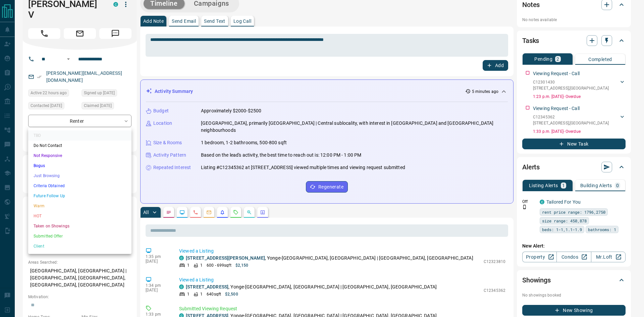 This screenshot has width=644, height=317. Describe the element at coordinates (80, 236) in the screenshot. I see `li: Submitted Offer` at that location.